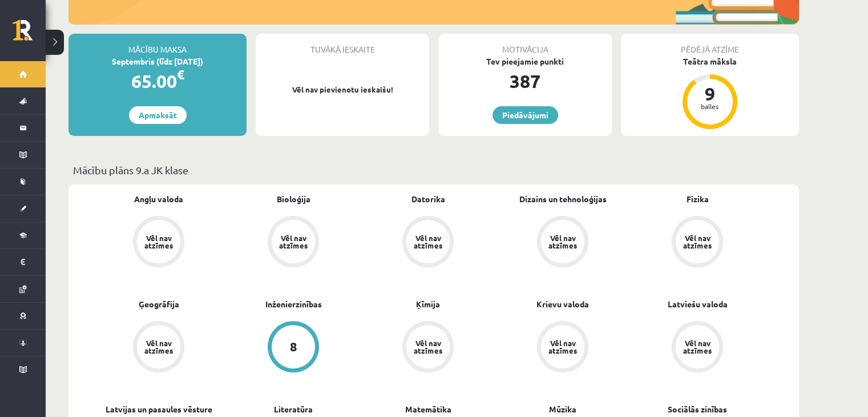  Describe the element at coordinates (698, 199) in the screenshot. I see `a: Fizika` at that location.